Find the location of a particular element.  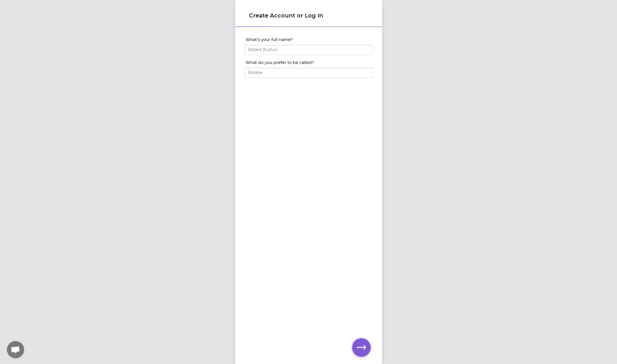

input: Robbie is located at coordinates (308, 73).